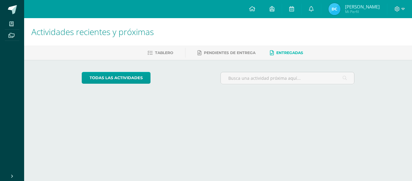  Describe the element at coordinates (288, 78) in the screenshot. I see `input: Busca una actividad próxima aquí...` at that location.